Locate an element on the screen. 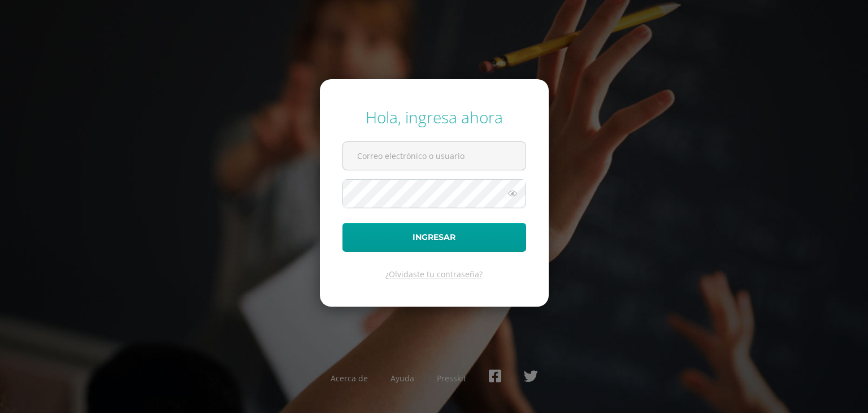 The height and width of the screenshot is (413, 868). a: Presskit is located at coordinates (452, 378).